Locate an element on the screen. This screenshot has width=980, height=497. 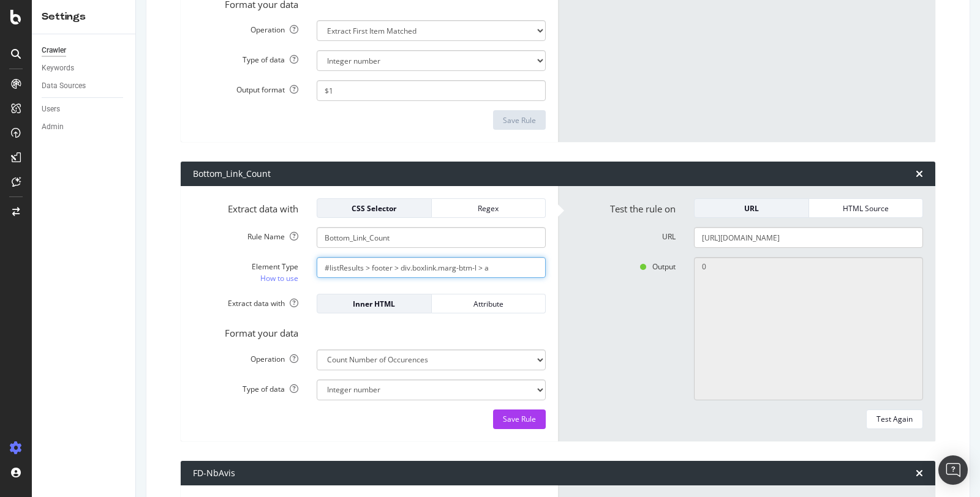
div: CSS Selector is located at coordinates (374, 208).